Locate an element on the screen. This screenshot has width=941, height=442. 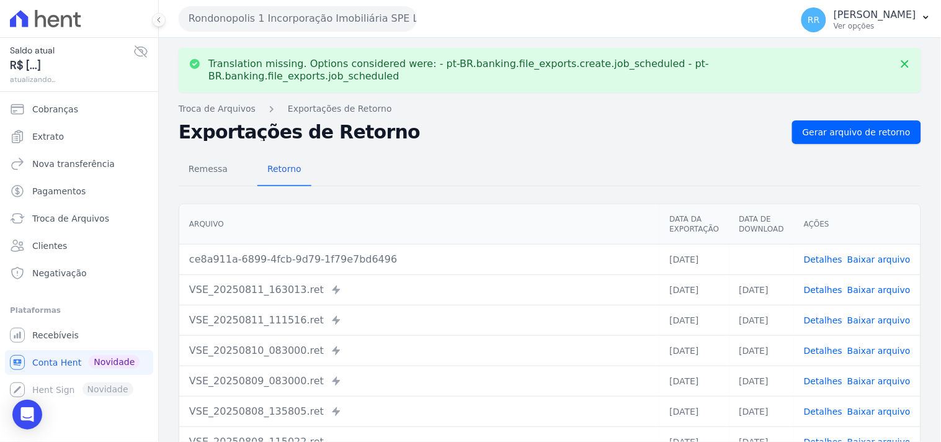
a: Extrato is located at coordinates (79, 136).